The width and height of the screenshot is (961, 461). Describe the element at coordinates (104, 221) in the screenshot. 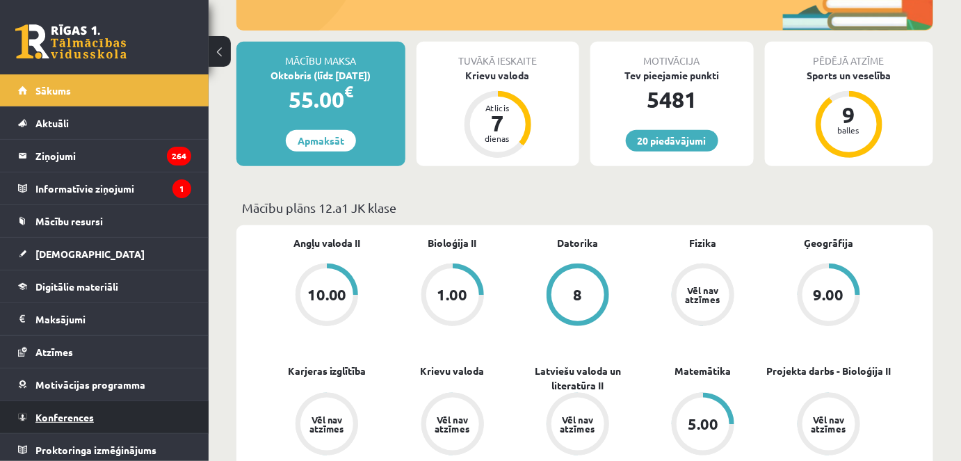

I see `a: Mācību resursi` at that location.